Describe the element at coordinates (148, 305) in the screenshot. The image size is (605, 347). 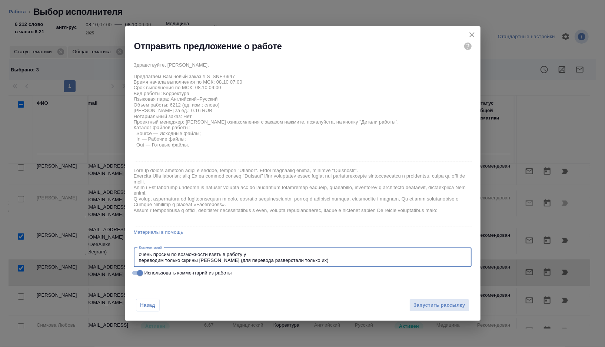
I see `button: Назад` at that location.